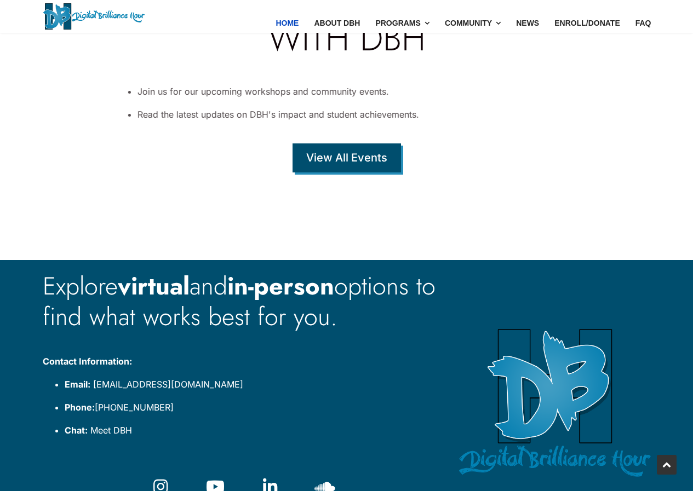 This screenshot has width=693, height=491. What do you see at coordinates (353, 91) in the screenshot?
I see `p: Join us for our upcoming workshops and community events.` at bounding box center [353, 91].